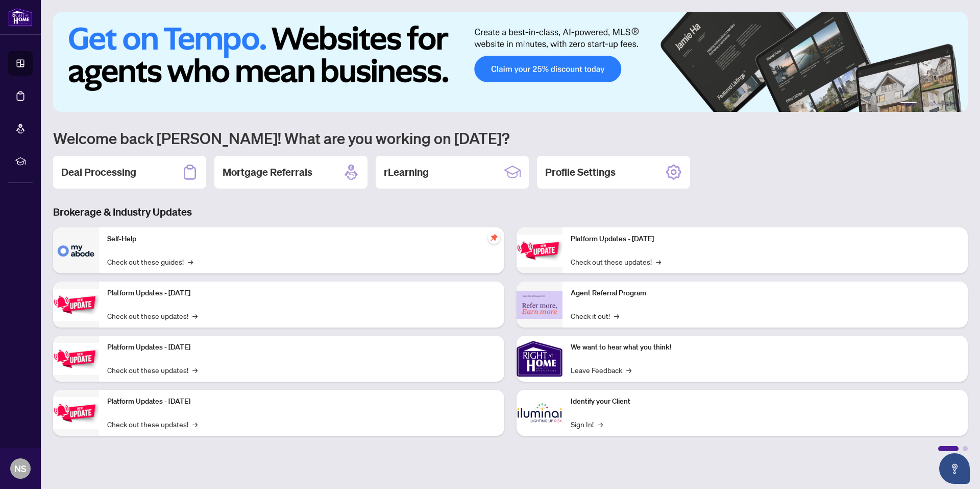 Image resolution: width=980 pixels, height=489 pixels. I want to click on h2: rLearning, so click(406, 172).